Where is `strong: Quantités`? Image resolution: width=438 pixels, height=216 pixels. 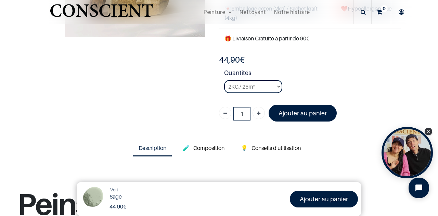 strong: Quantités is located at coordinates (312, 74).